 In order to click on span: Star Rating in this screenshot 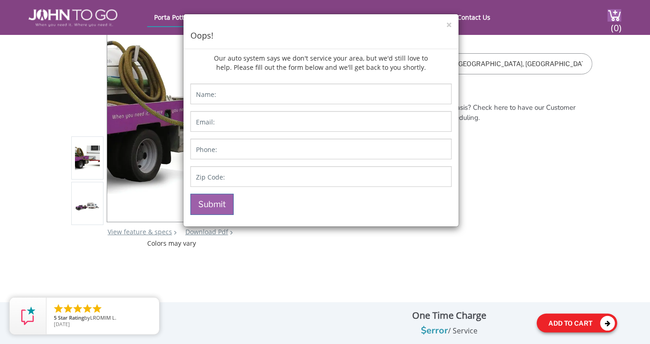, I will do `click(71, 318)`.